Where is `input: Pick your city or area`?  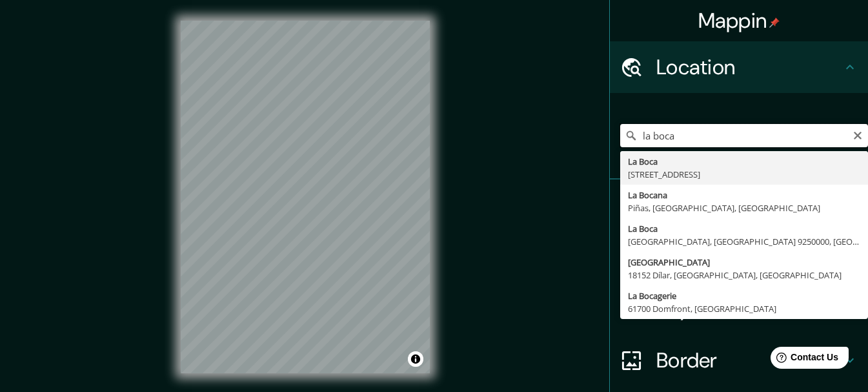
input: Pick your city or area is located at coordinates (744, 135).